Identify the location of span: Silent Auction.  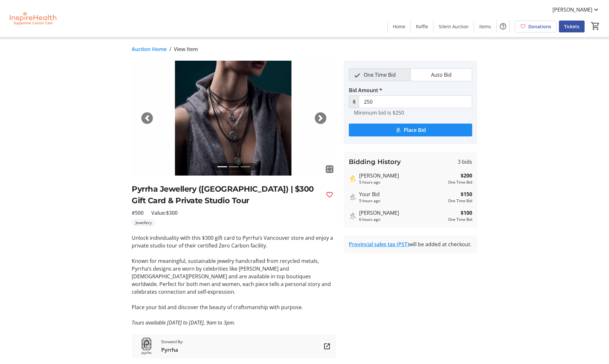
(454, 26).